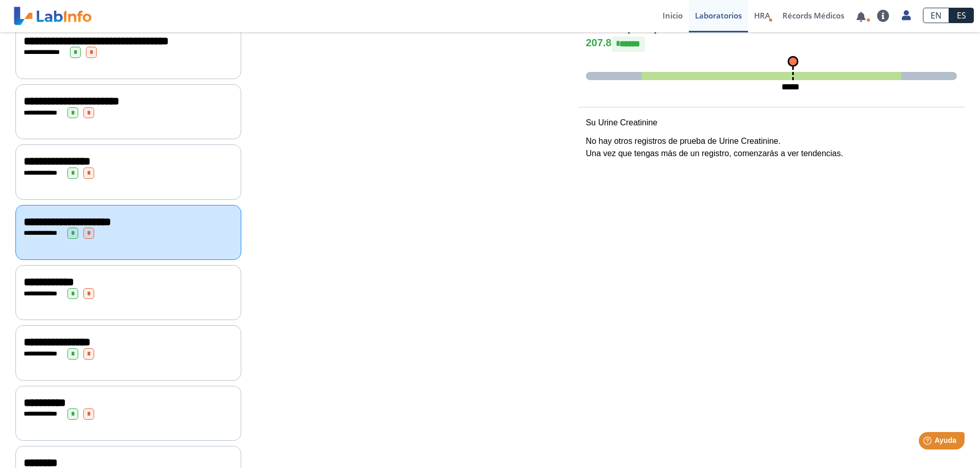 The image size is (980, 468). Describe the element at coordinates (771, 44) in the screenshot. I see `h4: 207.8` at that location.